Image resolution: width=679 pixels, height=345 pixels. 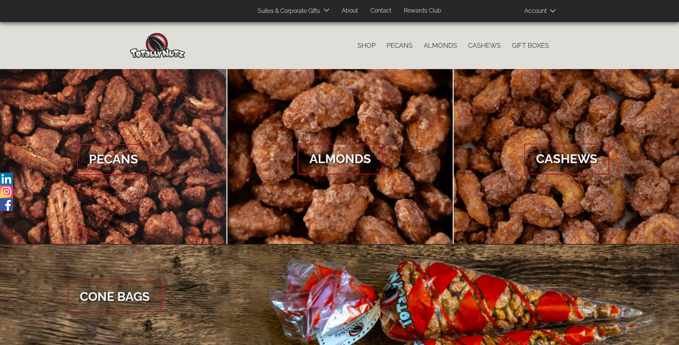 I want to click on a: Cashews, so click(x=484, y=46).